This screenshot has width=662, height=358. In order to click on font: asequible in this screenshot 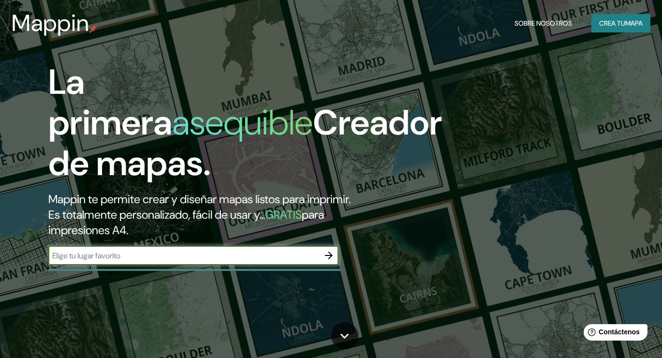, I will do `click(242, 122)`.